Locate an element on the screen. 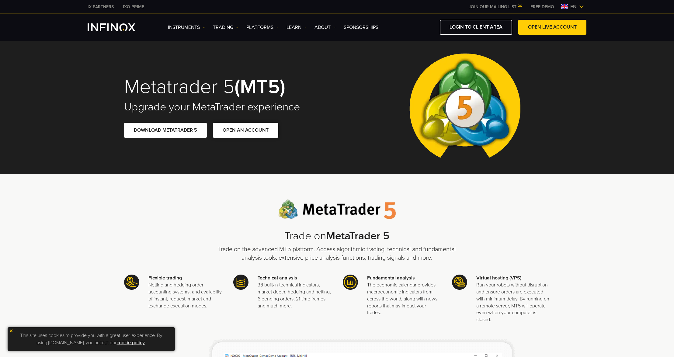 The height and width of the screenshot is (357, 674). a: OPEN AN ACCOUNT is located at coordinates (245, 130).